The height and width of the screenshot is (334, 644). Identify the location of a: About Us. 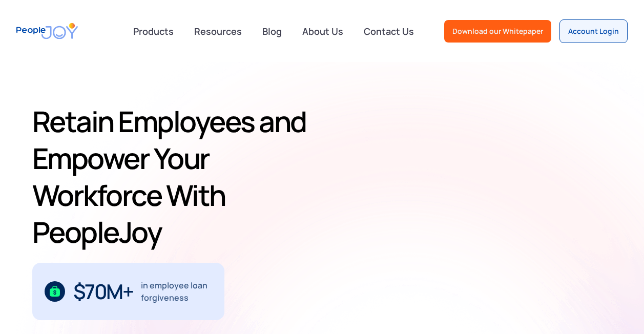
(322, 31).